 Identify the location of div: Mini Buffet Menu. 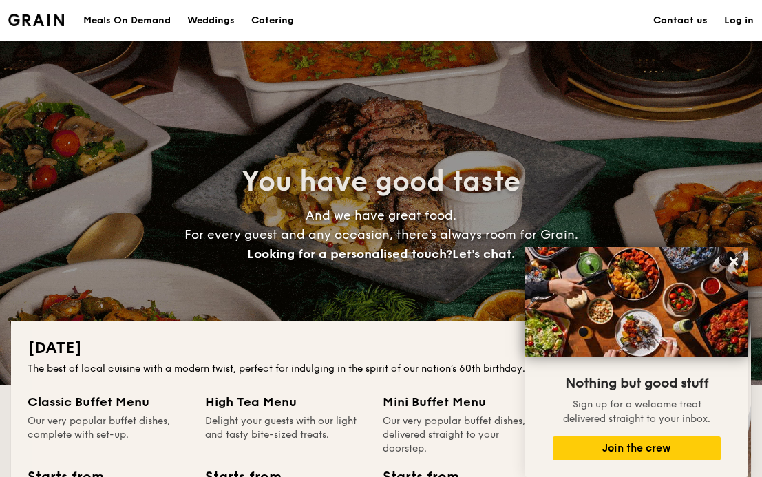
(463, 402).